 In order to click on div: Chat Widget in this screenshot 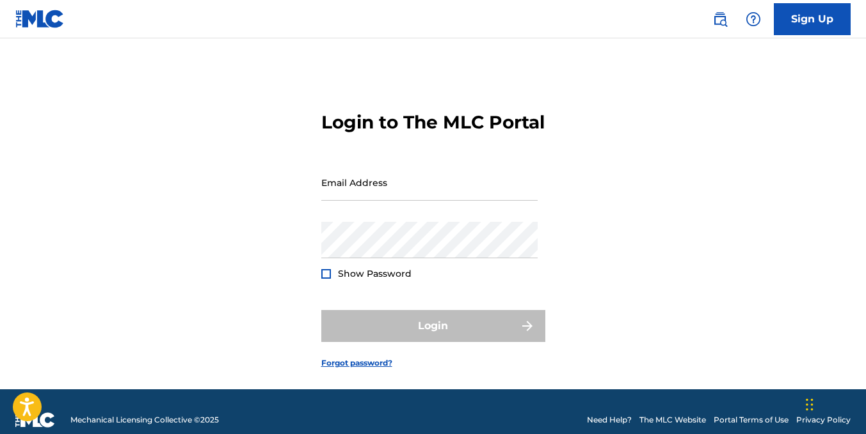, I will do `click(834, 404)`.